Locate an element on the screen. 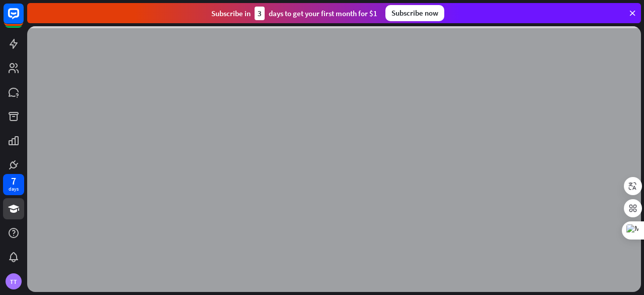 The image size is (644, 295). a: 7 days is located at coordinates (14, 184).